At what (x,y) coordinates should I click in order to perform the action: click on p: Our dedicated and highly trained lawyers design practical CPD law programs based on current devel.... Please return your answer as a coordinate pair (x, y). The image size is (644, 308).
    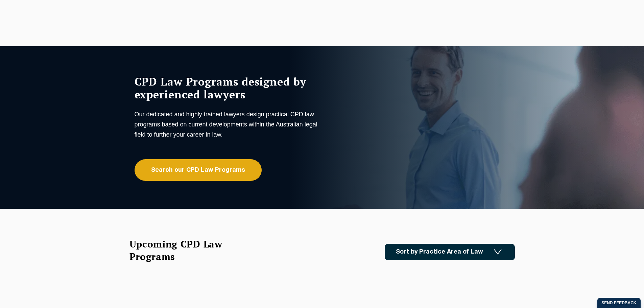
    Looking at the image, I should click on (228, 125).